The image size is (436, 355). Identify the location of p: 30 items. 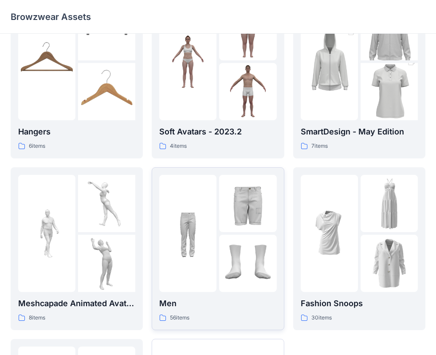
(322, 318).